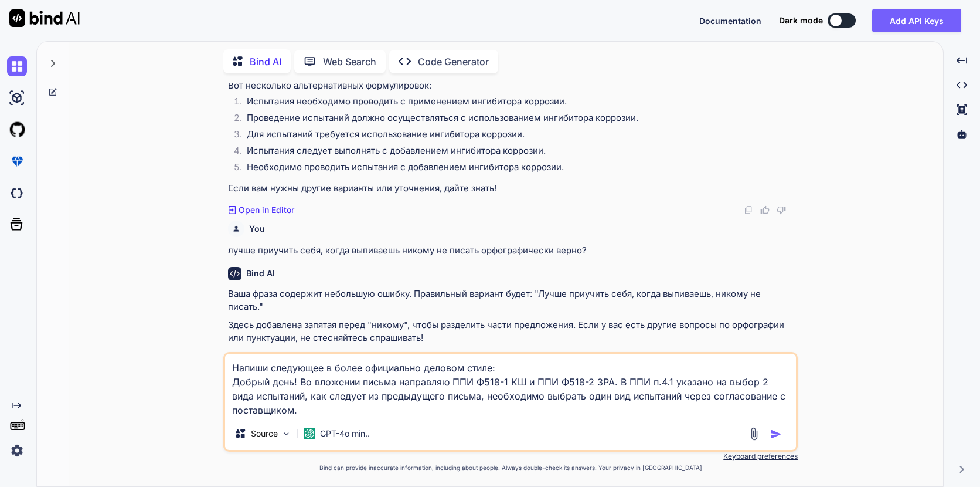  I want to click on li: Испытания следует выполнять с добавлением ингибитора коррозии., so click(516, 153).